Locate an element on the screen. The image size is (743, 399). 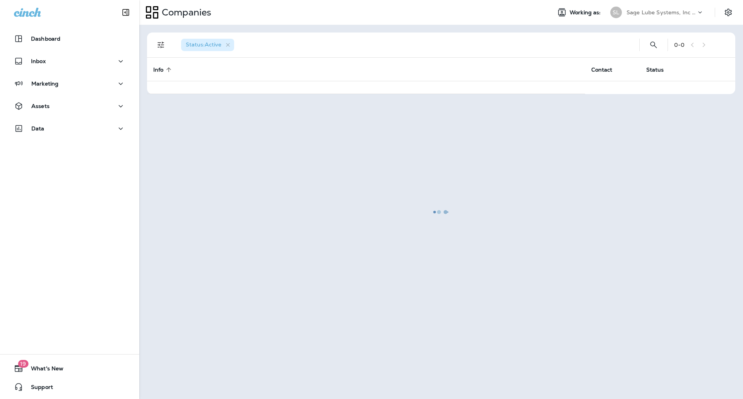
p: Assets is located at coordinates (40, 106).